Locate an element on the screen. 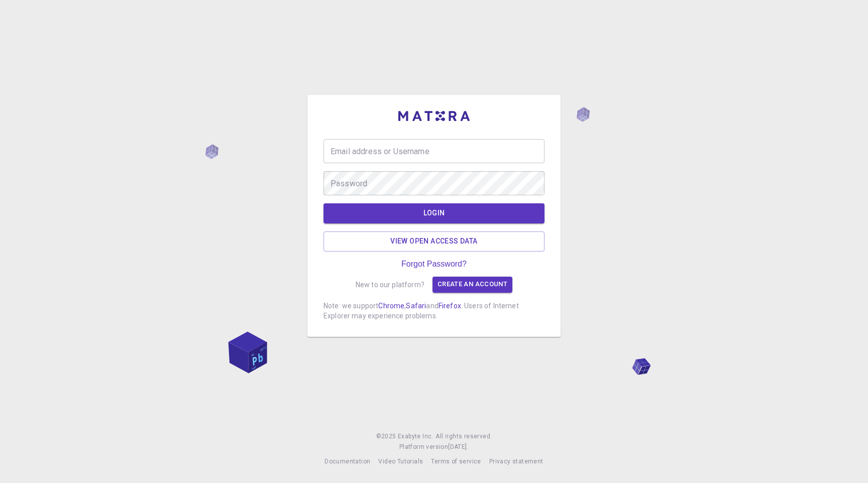 The width and height of the screenshot is (868, 483). a: Chrome is located at coordinates (391, 306).